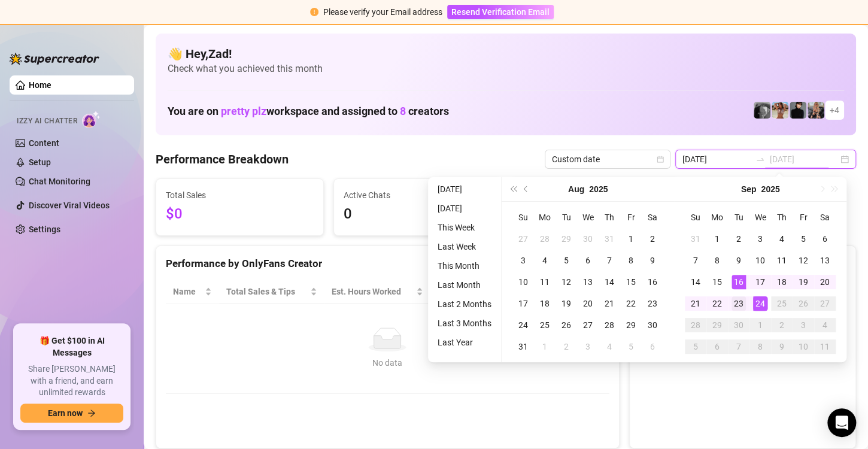 The height and width of the screenshot is (449, 868). What do you see at coordinates (587, 217) in the screenshot?
I see `th: We` at bounding box center [587, 217].